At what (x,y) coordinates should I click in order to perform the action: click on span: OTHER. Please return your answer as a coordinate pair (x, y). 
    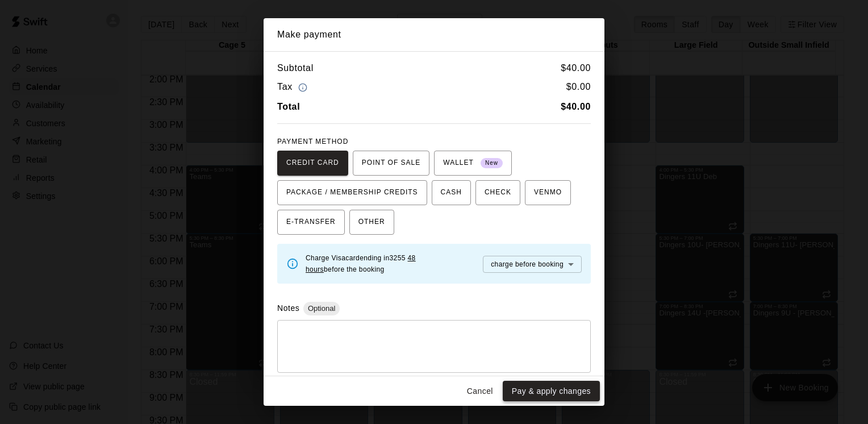
    Looking at the image, I should click on (372, 222).